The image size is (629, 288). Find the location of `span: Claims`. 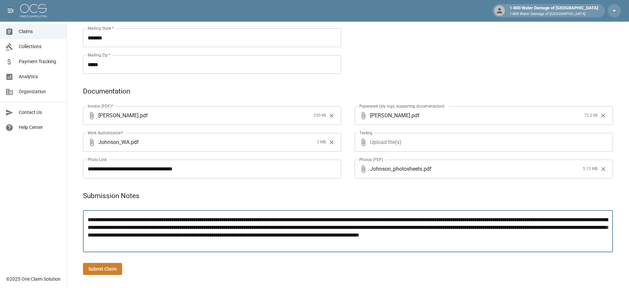

span: Claims is located at coordinates (40, 31).